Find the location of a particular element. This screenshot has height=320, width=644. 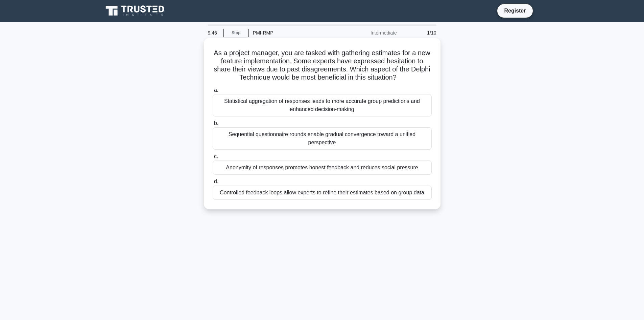

a: Stop is located at coordinates (236, 33).